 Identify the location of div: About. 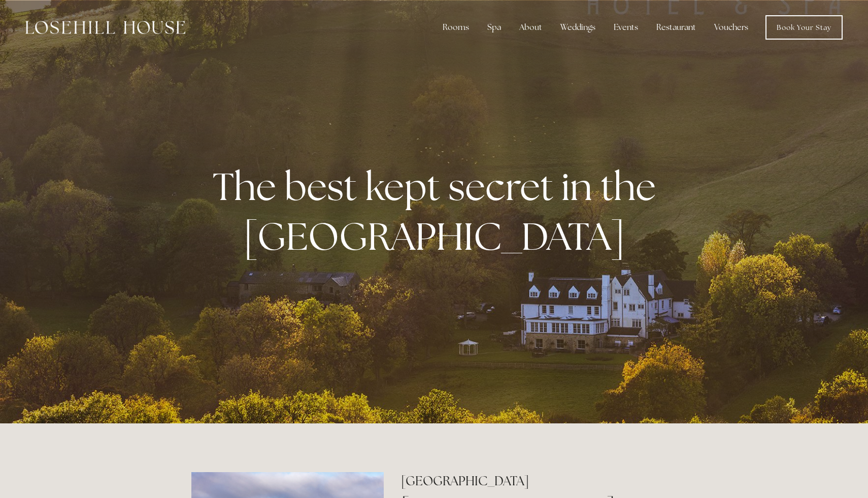
(530, 28).